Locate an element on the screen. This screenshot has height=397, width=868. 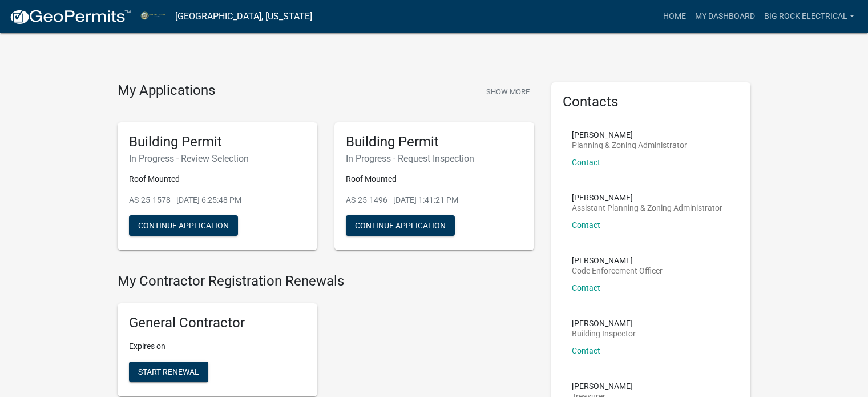
p: Planning & Zoning Administrator is located at coordinates (629, 145).